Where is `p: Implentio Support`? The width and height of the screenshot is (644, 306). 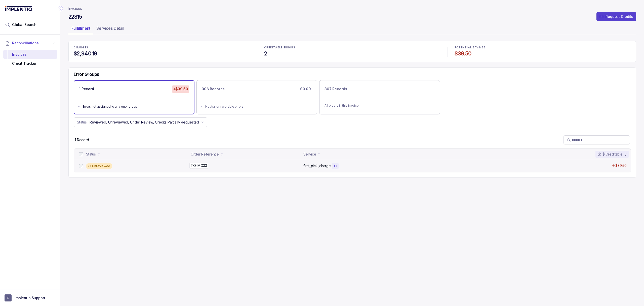 p: Implentio Support is located at coordinates (30, 298).